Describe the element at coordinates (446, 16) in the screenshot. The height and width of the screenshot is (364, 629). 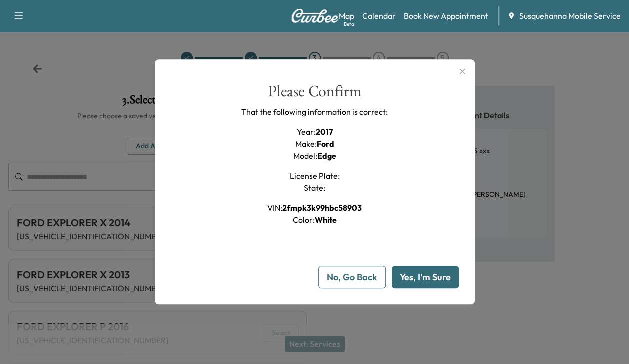
I see `a: Book New Appointment` at that location.